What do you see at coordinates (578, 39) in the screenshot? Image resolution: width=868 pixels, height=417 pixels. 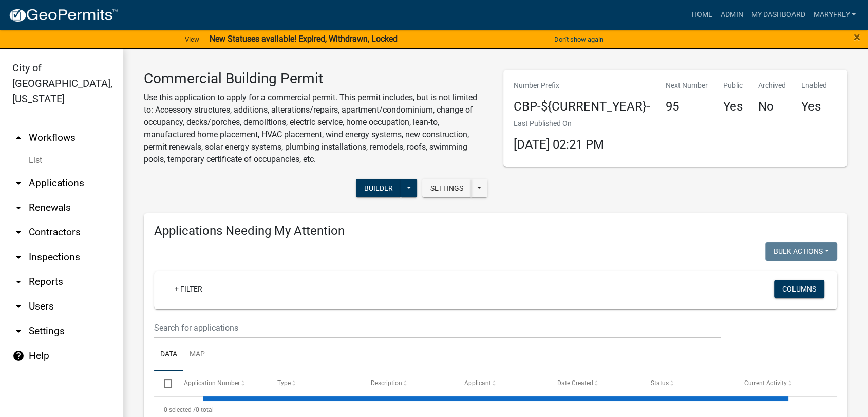 I see `button: Don't show again` at bounding box center [578, 39].